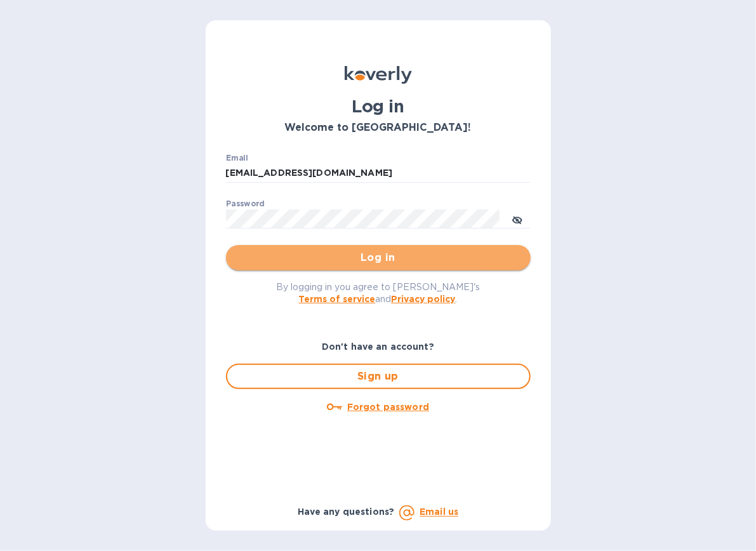 The height and width of the screenshot is (551, 756). Describe the element at coordinates (346, 512) in the screenshot. I see `b: Have any questions?` at that location.